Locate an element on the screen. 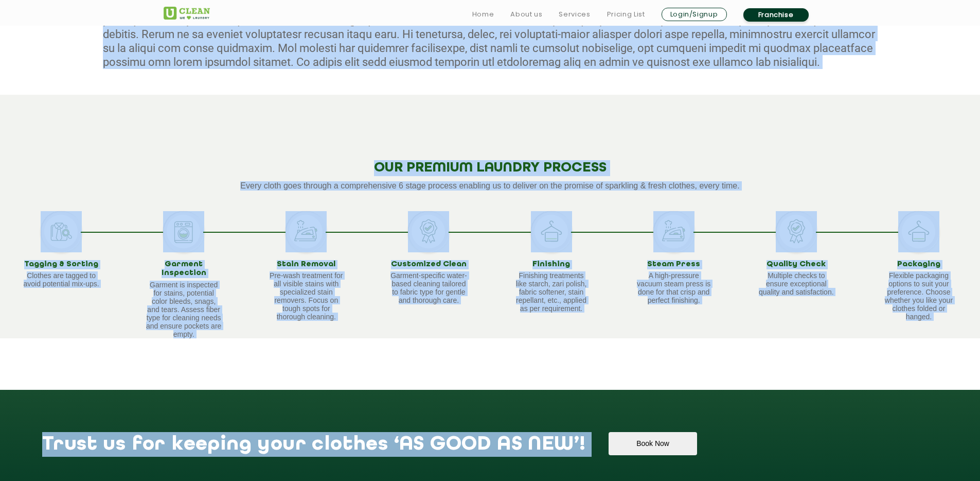  img: Packaging is located at coordinates (919, 232).